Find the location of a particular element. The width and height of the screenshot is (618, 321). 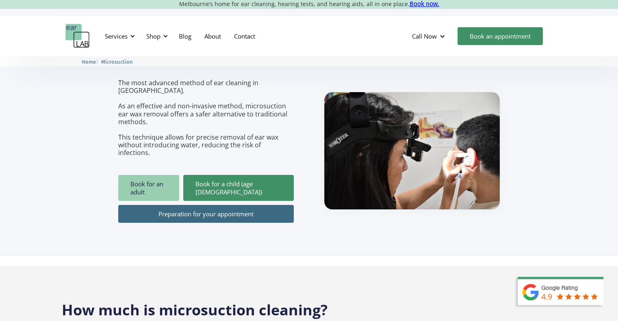

span: Microsuction is located at coordinates (117, 62).